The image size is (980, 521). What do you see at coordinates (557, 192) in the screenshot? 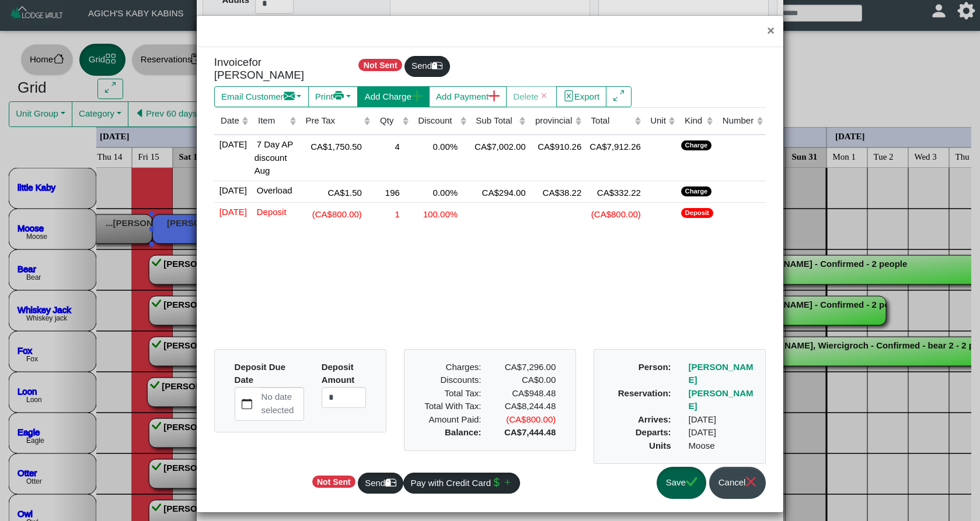
I see `div: CA$38.22` at bounding box center [557, 192].